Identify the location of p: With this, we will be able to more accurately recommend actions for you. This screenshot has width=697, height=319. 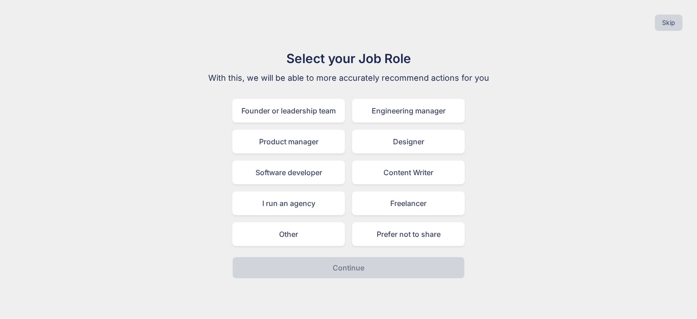
(348, 78).